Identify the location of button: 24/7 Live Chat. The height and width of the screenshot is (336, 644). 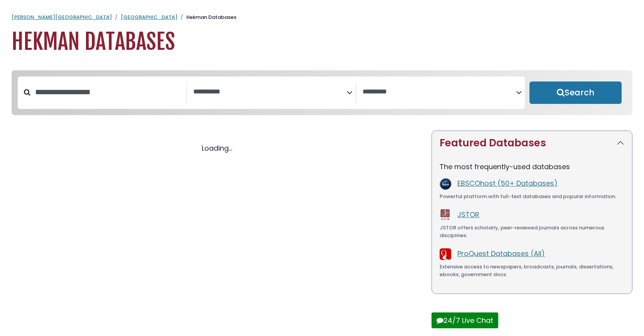
(465, 320).